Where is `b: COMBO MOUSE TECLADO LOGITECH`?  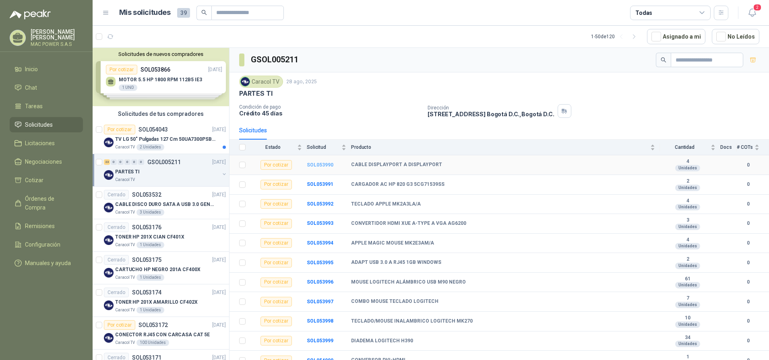
b: COMBO MOUSE TECLADO LOGITECH is located at coordinates (395, 302).